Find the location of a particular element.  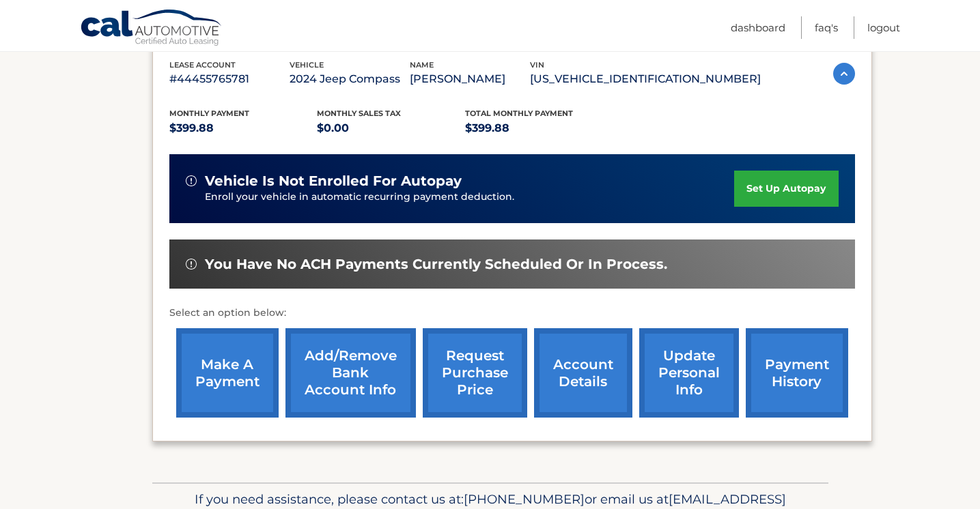

span: lease account is located at coordinates (202, 65).